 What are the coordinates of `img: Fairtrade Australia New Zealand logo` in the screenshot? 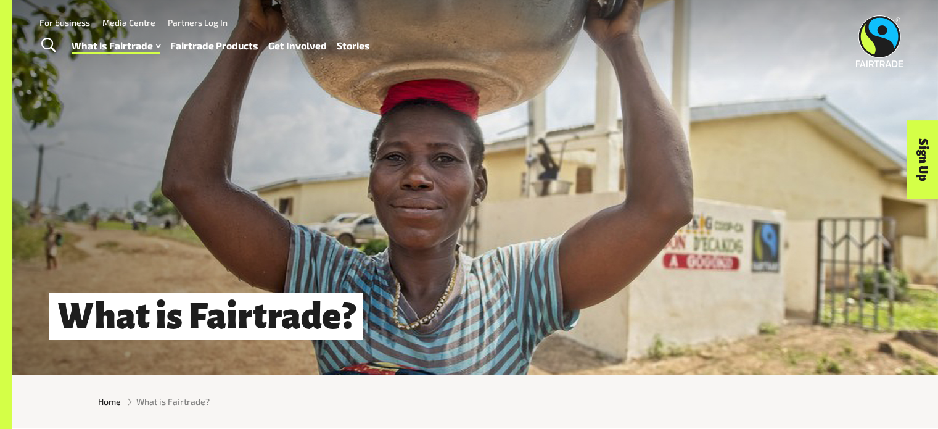 It's located at (880, 41).